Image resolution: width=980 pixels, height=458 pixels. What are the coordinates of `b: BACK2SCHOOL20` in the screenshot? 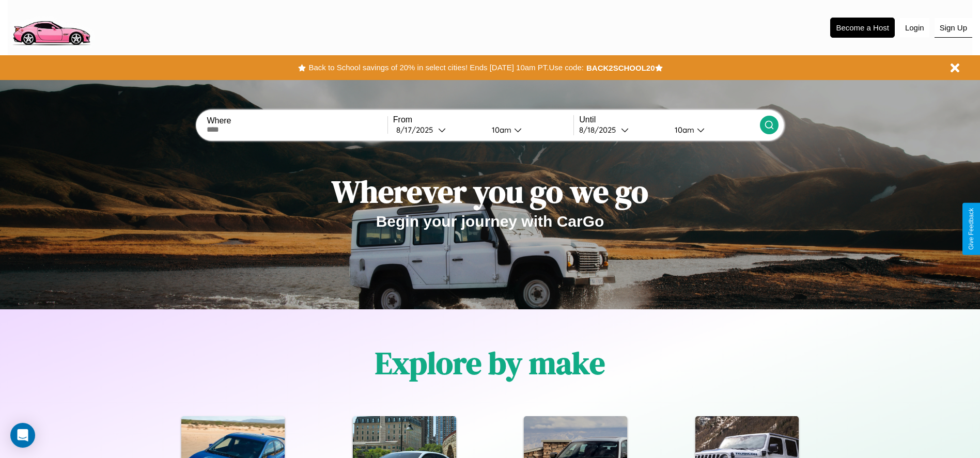 It's located at (620, 67).